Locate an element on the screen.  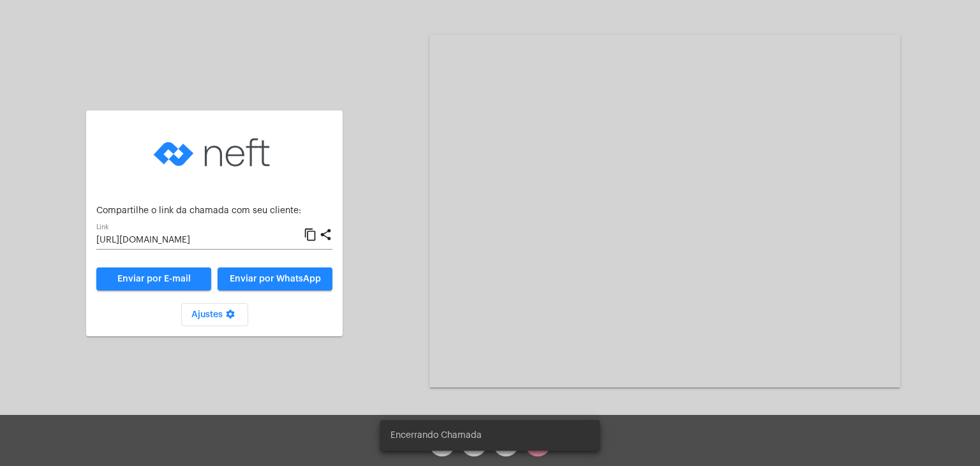
span: Encerrando Chamada is located at coordinates (436, 435).